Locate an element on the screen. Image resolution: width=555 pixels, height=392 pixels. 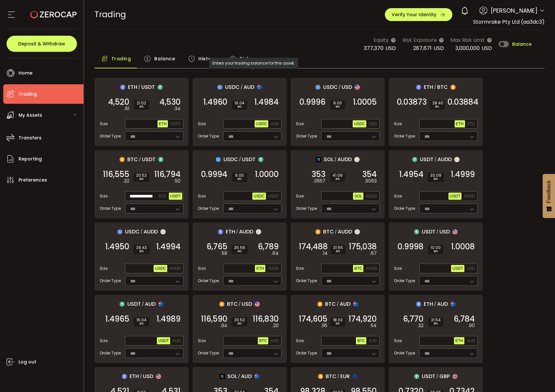
span: 1.0008 is located at coordinates (463, 247).